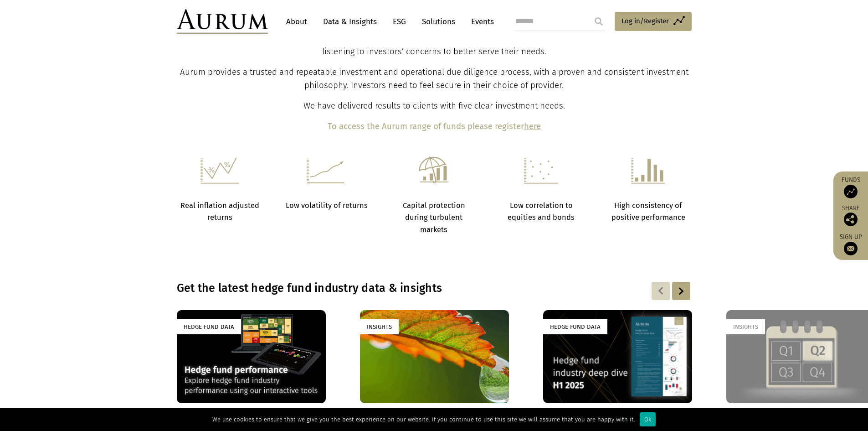  Describe the element at coordinates (435, 106) in the screenshot. I see `span: We have delivered results to clients with five clear investment needs.` at that location.